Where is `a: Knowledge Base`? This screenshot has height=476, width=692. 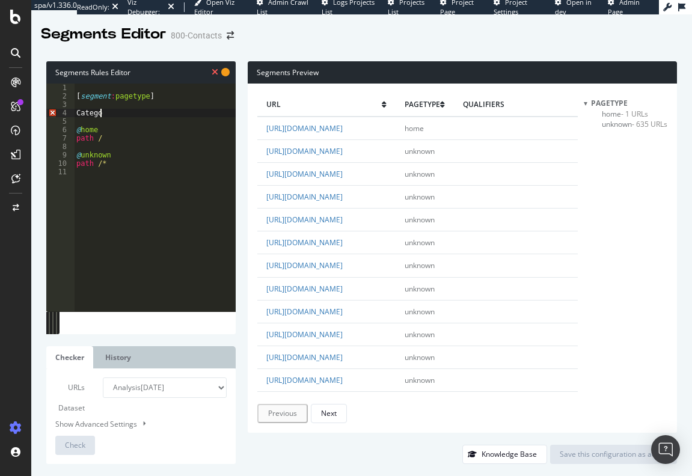 a: Knowledge Base is located at coordinates (505, 454).